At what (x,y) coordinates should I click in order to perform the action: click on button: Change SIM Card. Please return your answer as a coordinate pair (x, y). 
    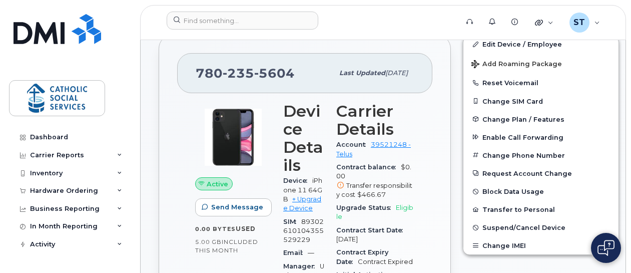
    Looking at the image, I should click on (541, 101).